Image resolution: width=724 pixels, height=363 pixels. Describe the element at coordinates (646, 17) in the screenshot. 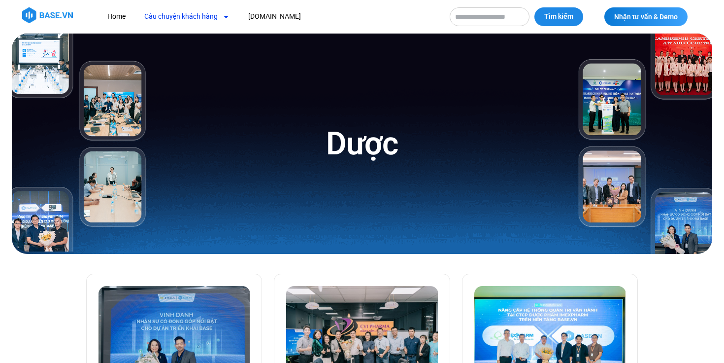

I see `span: Nhận tư vấn & Demo` at that location.